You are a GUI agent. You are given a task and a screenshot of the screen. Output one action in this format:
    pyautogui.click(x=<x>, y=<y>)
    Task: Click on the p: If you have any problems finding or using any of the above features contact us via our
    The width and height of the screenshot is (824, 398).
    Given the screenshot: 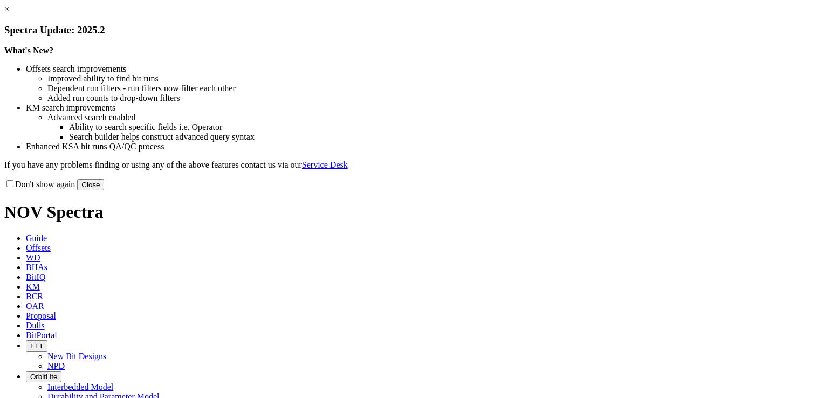 What is the action you would take?
    pyautogui.click(x=412, y=165)
    